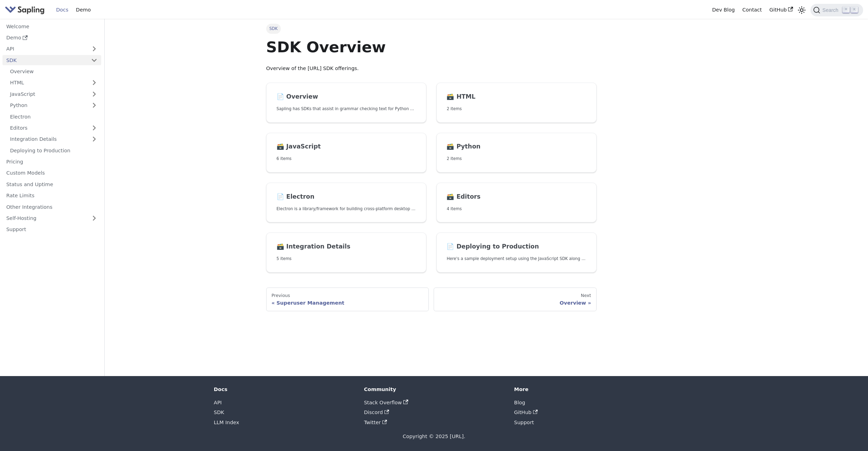 This screenshot has height=451, width=868. I want to click on a: NextOverview, so click(515, 300).